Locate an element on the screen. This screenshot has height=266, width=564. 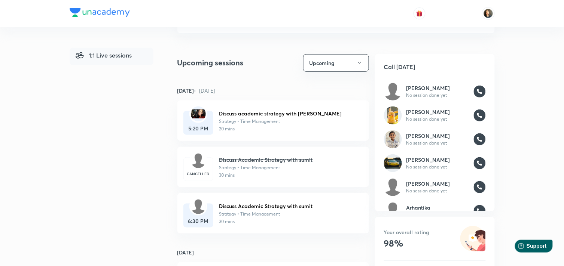
img: Company Logo is located at coordinates (99, 13).